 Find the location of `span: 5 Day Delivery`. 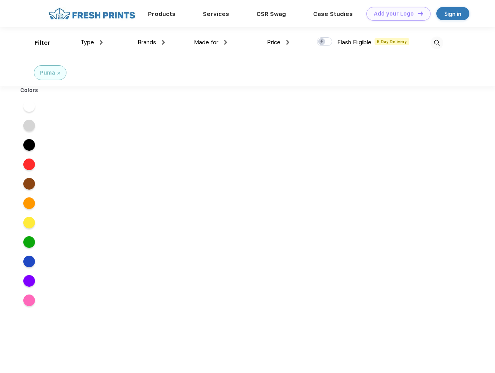

span: 5 Day Delivery is located at coordinates (392, 42).